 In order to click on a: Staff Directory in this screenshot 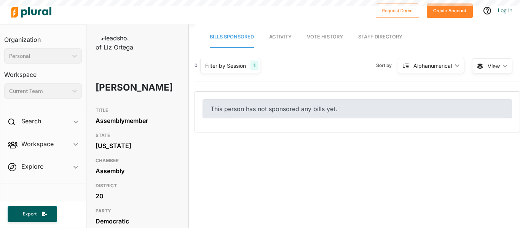, I will do `click(380, 37)`.